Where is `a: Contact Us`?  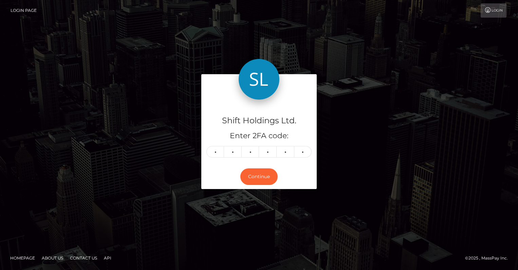 a: Contact Us is located at coordinates (83, 258).